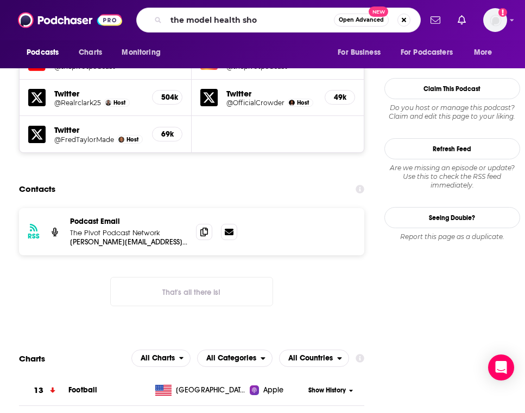 The image size is (525, 413). Describe the element at coordinates (310, 359) in the screenshot. I see `span: All Countries` at that location.